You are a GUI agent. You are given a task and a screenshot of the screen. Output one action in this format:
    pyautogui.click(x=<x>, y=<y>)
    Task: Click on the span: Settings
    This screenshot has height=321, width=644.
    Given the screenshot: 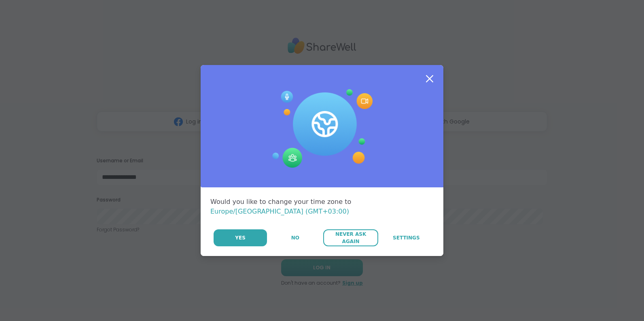 What is the action you would take?
    pyautogui.click(x=406, y=238)
    